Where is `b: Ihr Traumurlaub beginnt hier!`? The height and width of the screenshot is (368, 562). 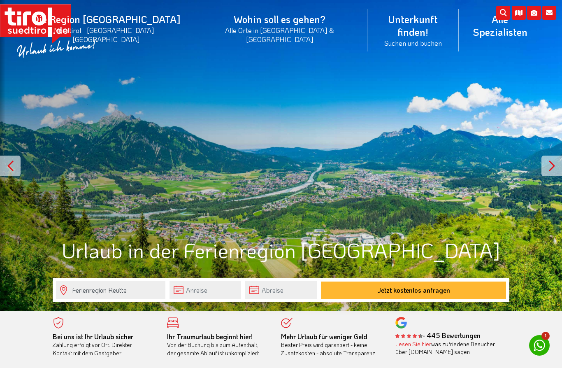
b: Ihr Traumurlaub beginnt hier! is located at coordinates (210, 336).